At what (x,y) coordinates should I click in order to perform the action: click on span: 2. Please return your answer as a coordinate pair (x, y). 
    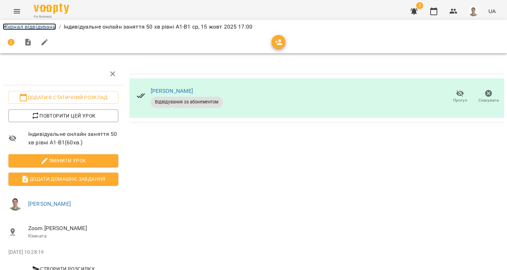
    Looking at the image, I should click on (420, 6).